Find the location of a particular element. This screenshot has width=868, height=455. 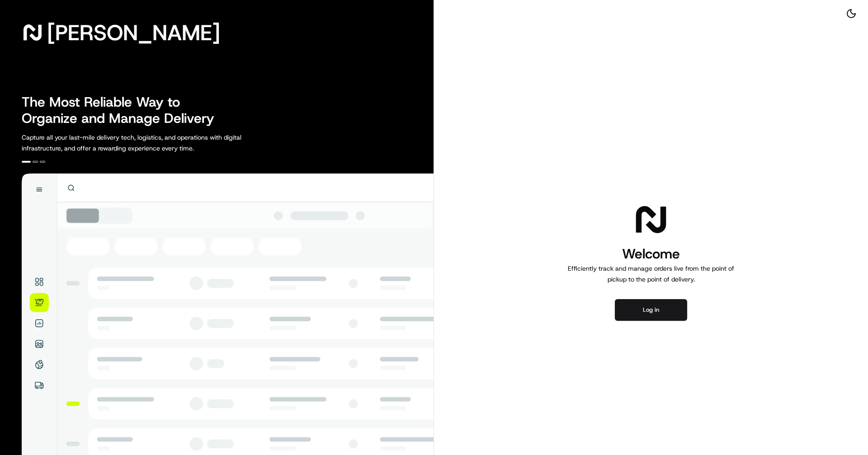

p: Efficiently track and manage orders live from the point of pickup to the point of delivery. is located at coordinates (651, 274).